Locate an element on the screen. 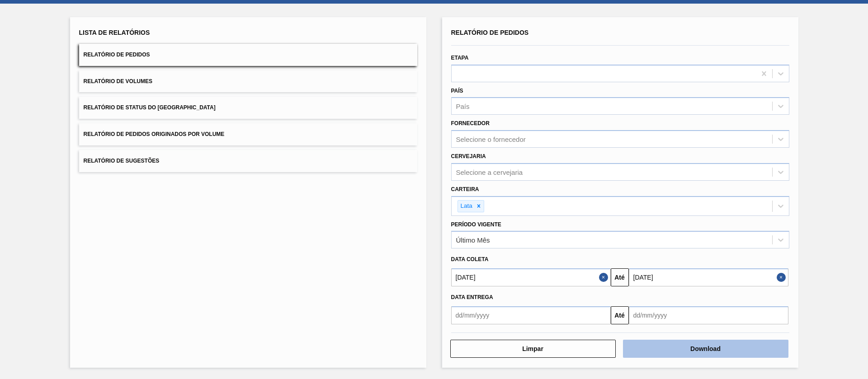  button: Download is located at coordinates (705, 349).